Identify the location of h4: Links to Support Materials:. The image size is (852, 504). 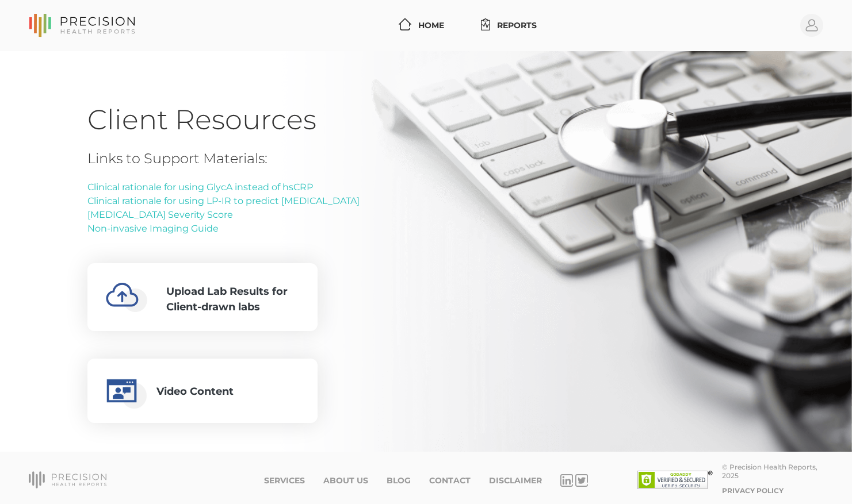
(223, 158).